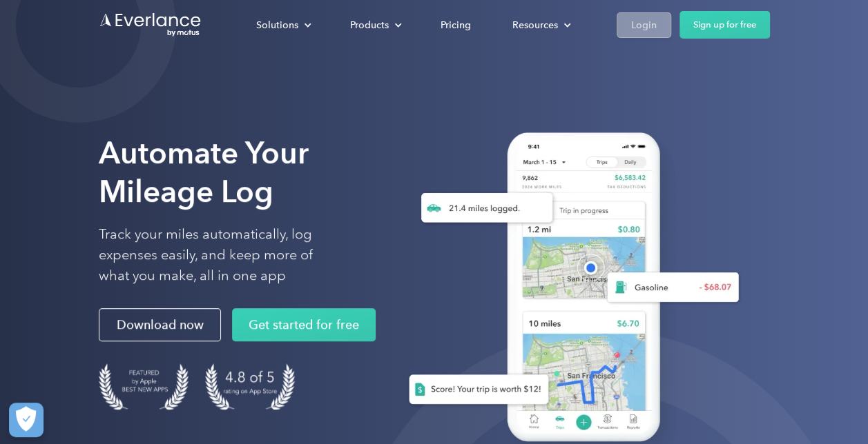 This screenshot has width=868, height=444. I want to click on a: Login, so click(643, 25).